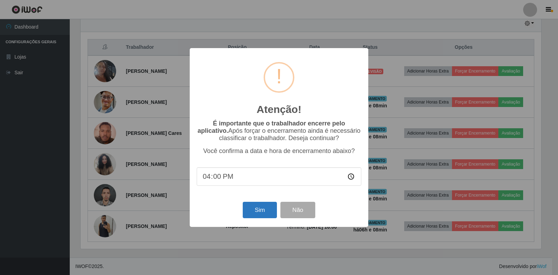 This screenshot has height=275, width=558. Describe the element at coordinates (259, 210) in the screenshot. I see `button: Sim` at that location.